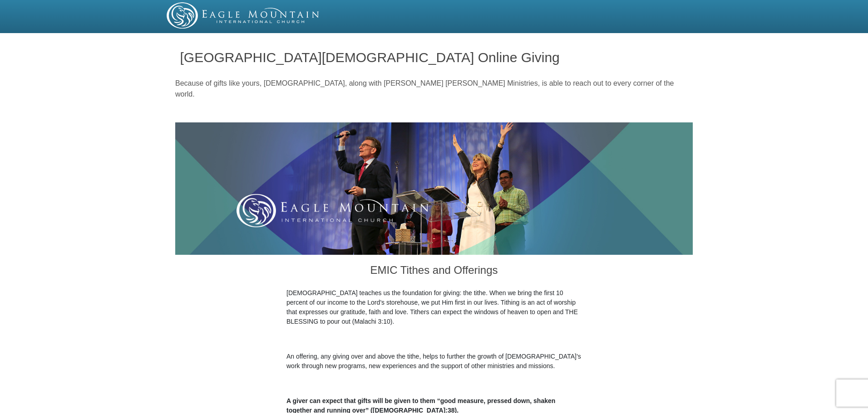  I want to click on h3: EMIC Tithes and Offerings, so click(434, 272).